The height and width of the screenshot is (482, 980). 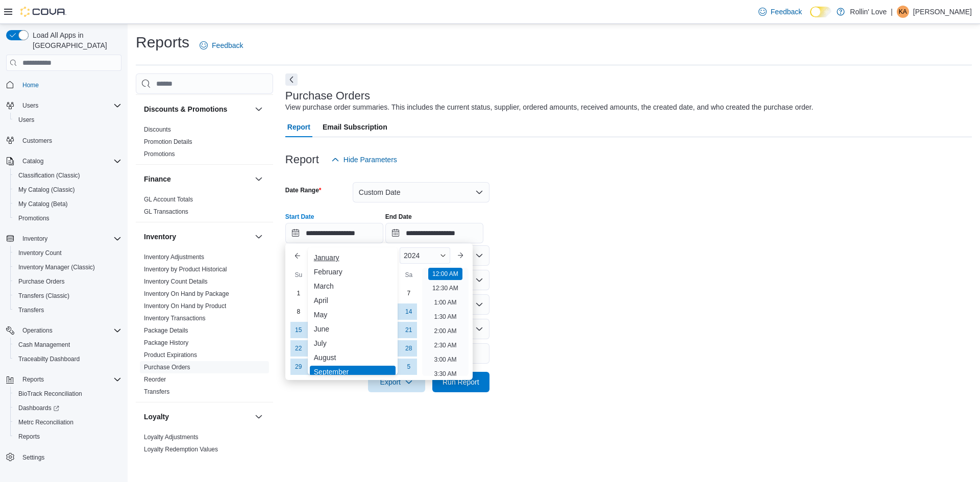 What do you see at coordinates (408, 330) in the screenshot?
I see `div: day-21` at bounding box center [408, 330].